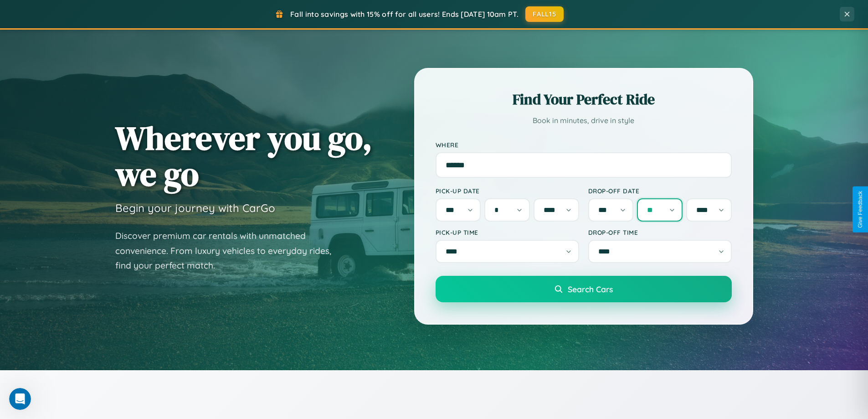  I want to click on label: Drop-off Time, so click(660, 232).